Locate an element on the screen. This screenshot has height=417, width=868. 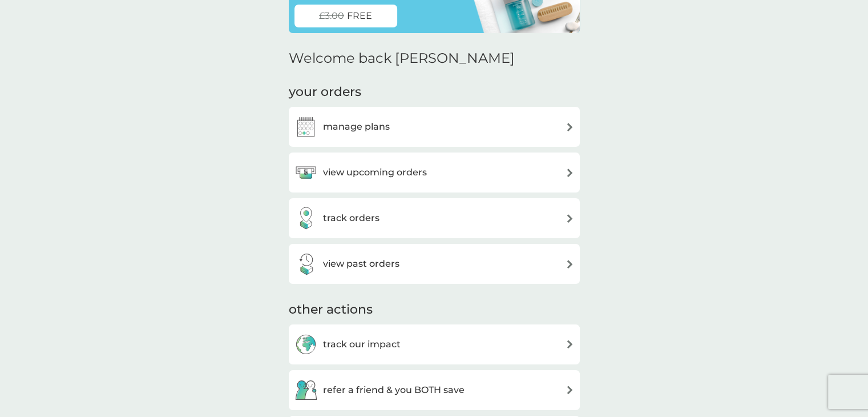
h3: refer a friend & you BOTH save is located at coordinates (394, 390).